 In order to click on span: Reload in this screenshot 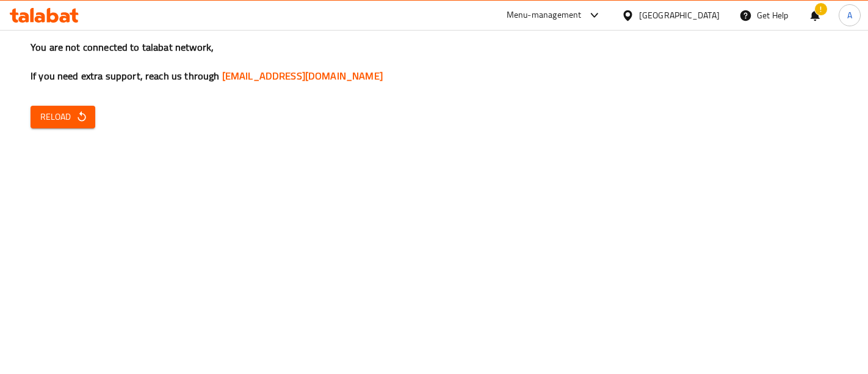, I will do `click(63, 116)`.